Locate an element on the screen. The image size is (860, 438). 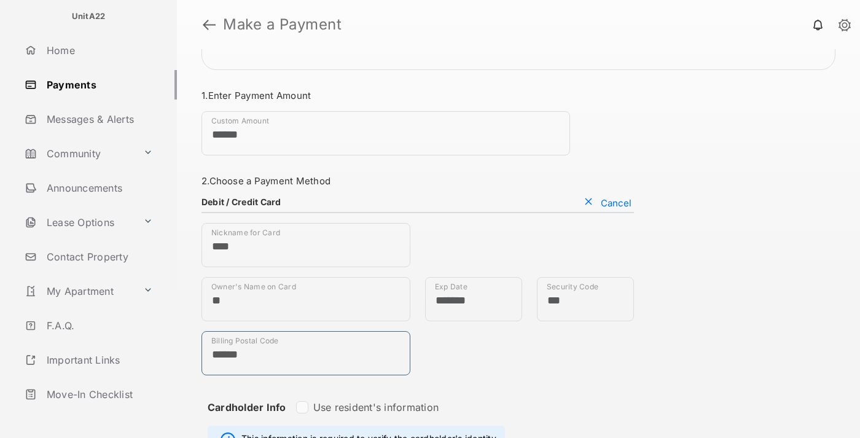
h3: 2. Choose a Payment Method is located at coordinates (418, 181).